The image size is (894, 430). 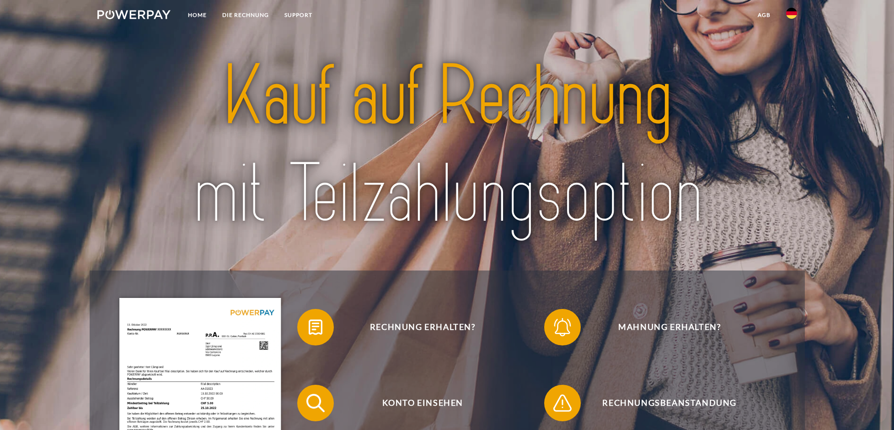 What do you see at coordinates (447, 145) in the screenshot?
I see `img: title-powerpay_de.svg` at bounding box center [447, 145].